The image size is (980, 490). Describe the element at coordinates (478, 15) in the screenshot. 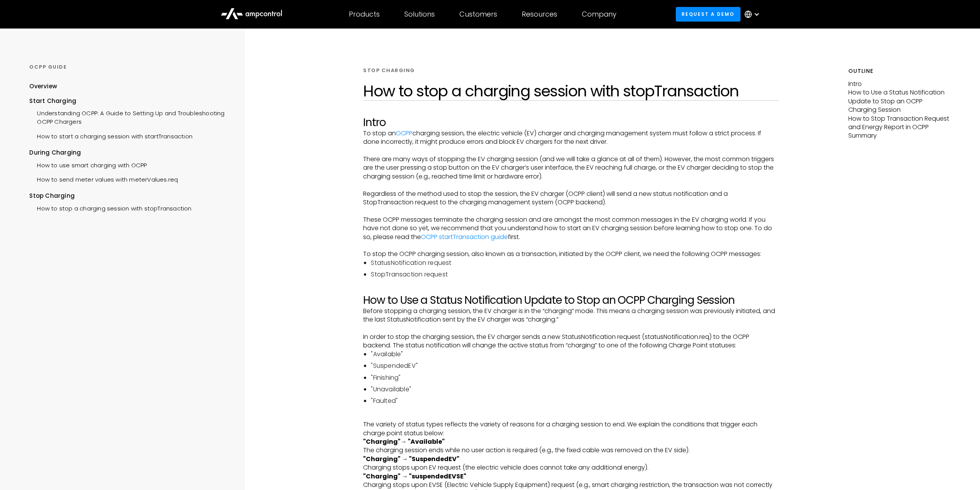

I see `div: Customers` at that location.